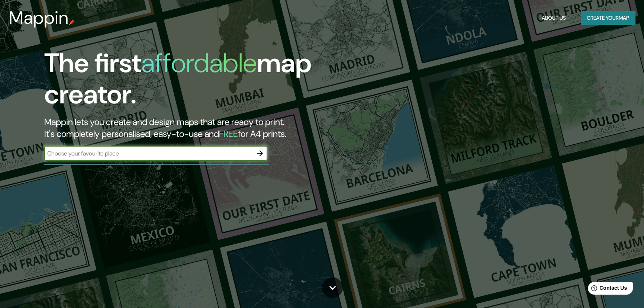 The image size is (644, 308). I want to click on input: Choose your favourite place, so click(149, 153).